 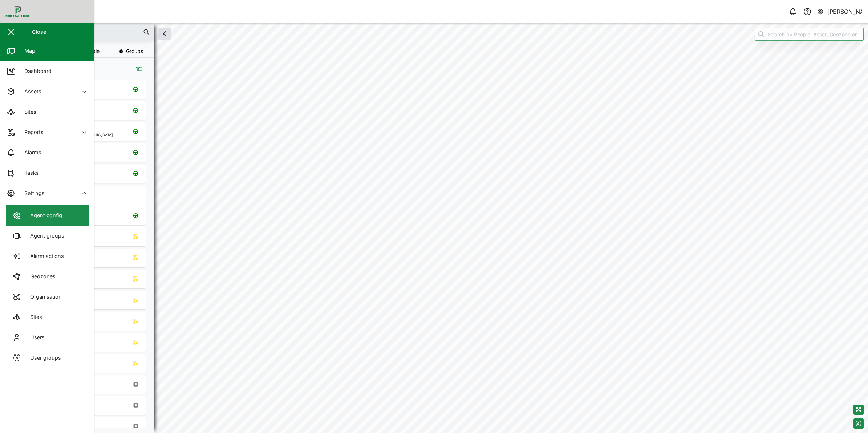 I want to click on span: Groups, so click(x=135, y=51).